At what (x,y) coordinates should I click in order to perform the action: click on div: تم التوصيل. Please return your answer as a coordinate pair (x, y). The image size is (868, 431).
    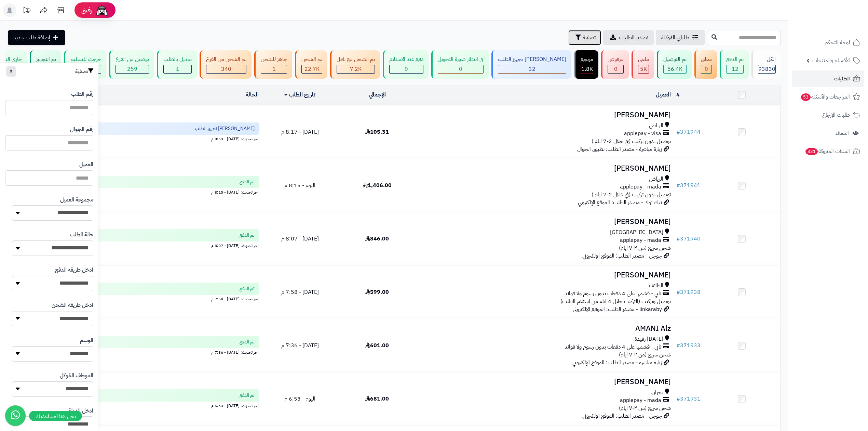
    Looking at the image, I should click on (674, 60).